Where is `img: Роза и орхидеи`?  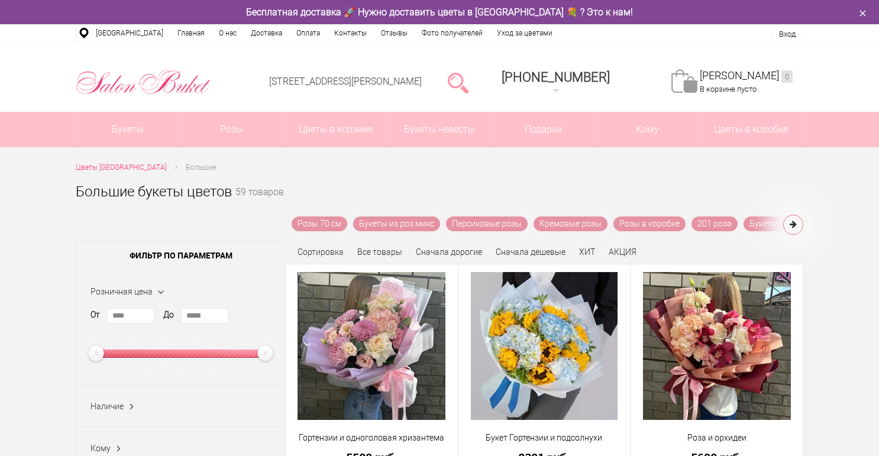
img: Роза и орхидеи is located at coordinates (717, 346).